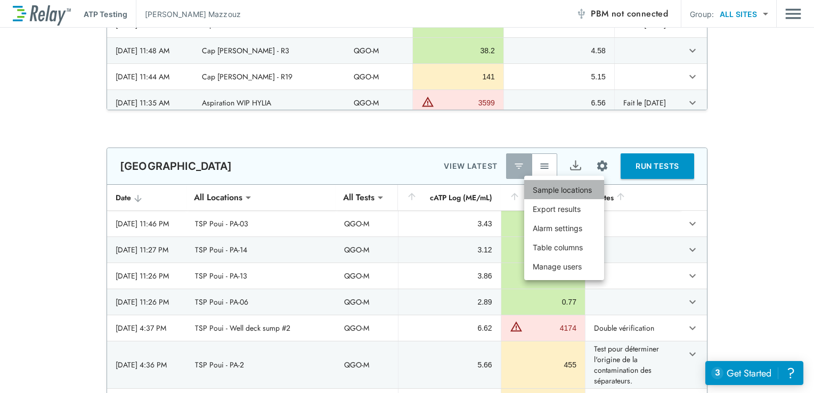  What do you see at coordinates (557, 228) in the screenshot?
I see `p: Alarm settings` at bounding box center [557, 228].